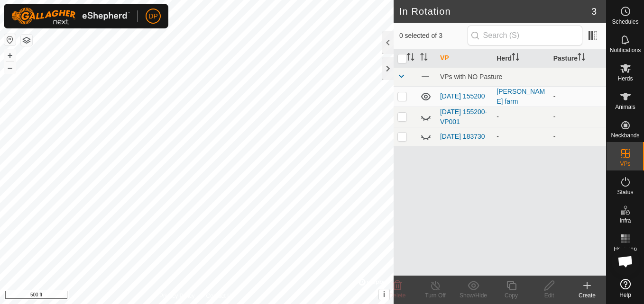 The width and height of the screenshot is (644, 304). Describe the element at coordinates (525, 36) in the screenshot. I see `input: Search (S)` at that location.